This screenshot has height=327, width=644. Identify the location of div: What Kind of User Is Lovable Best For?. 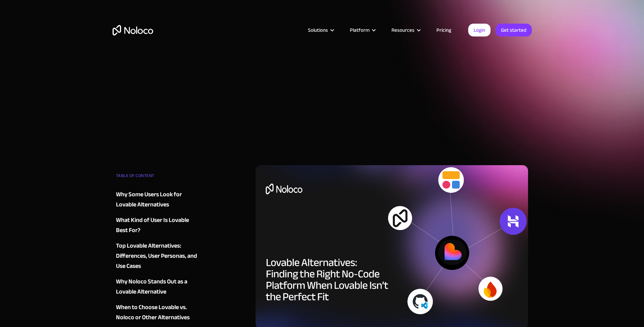
(157, 225).